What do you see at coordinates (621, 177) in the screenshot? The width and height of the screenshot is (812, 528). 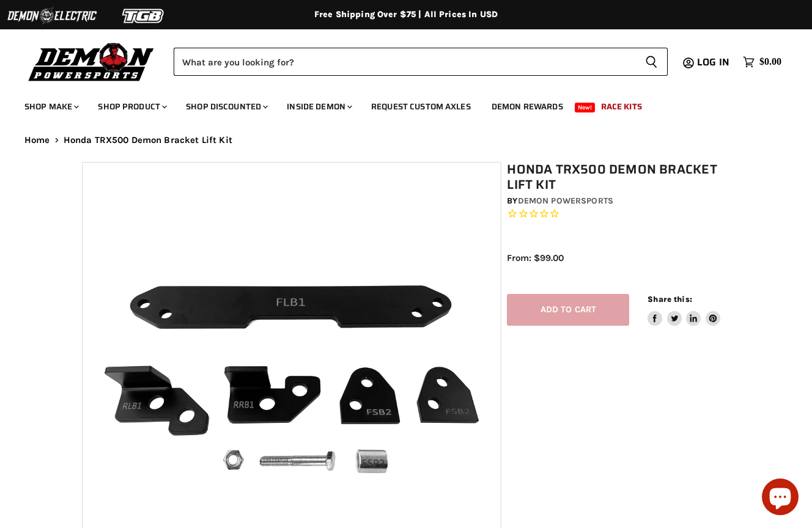 I see `h1: Honda TRX500 Demon Bracket Lift Kit` at bounding box center [621, 177].